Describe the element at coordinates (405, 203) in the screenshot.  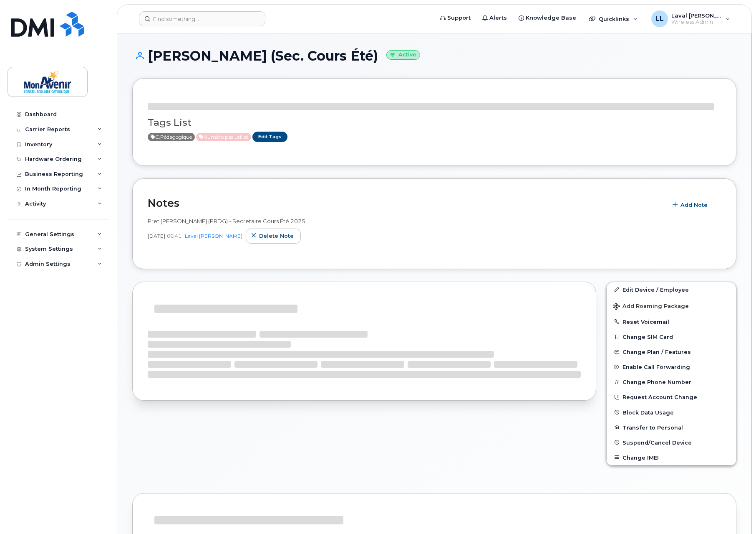
I see `h2: Notes` at that location.